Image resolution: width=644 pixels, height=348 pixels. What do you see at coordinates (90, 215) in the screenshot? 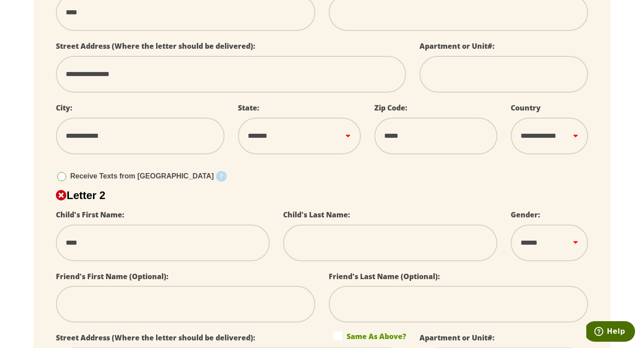
I see `label: Child's First Name:` at bounding box center [90, 215].